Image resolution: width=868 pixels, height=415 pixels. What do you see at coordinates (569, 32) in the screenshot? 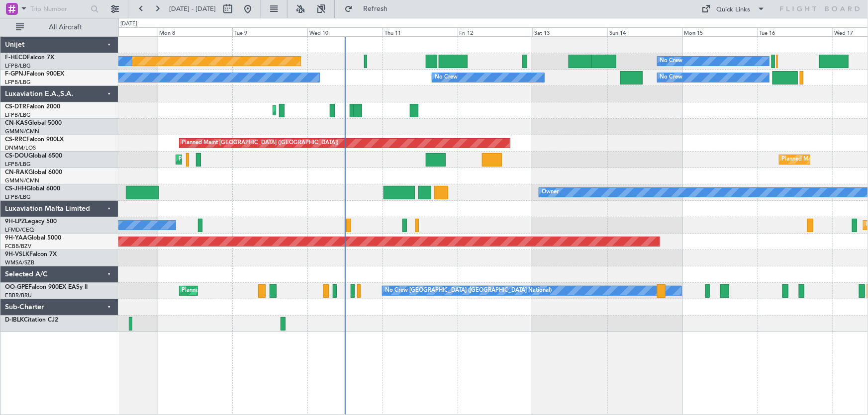
I see `div: Sat 13` at bounding box center [569, 32].